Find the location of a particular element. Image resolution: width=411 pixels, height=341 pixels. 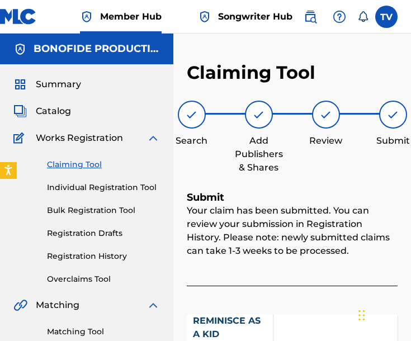

div: Your claim has been submitted. You can review your submission in Registration History. Please not... is located at coordinates (292, 245).